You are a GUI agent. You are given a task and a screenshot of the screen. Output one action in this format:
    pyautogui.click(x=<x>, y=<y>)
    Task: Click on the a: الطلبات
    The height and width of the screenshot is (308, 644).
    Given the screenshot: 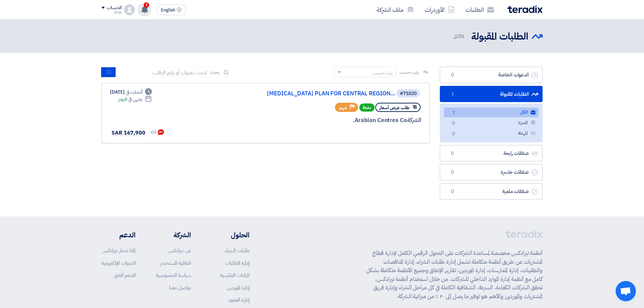 What is the action you would take?
    pyautogui.click(x=479, y=9)
    